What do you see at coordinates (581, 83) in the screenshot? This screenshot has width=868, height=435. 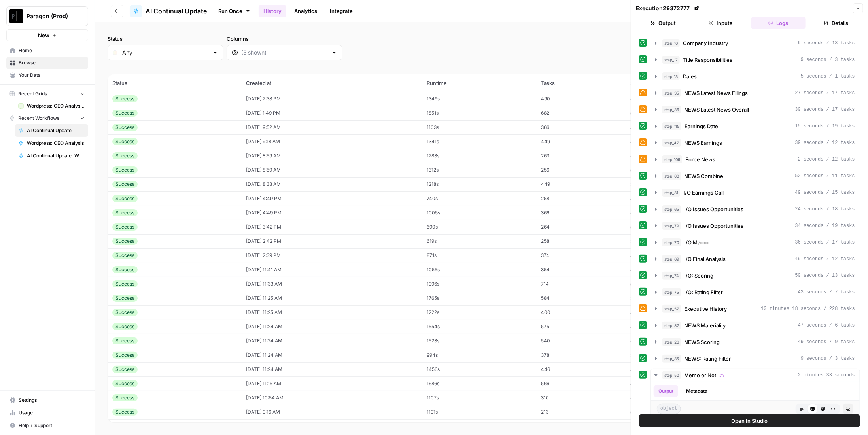 I see `th: Tasks` at bounding box center [581, 83].